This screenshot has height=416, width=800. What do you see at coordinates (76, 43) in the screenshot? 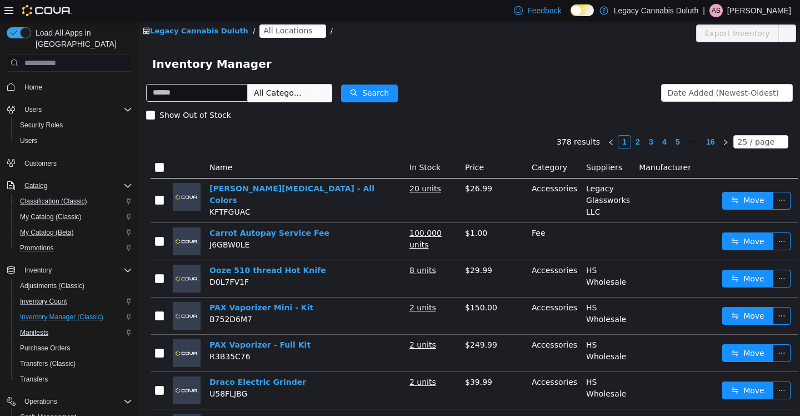
I see `span: Inventory Manager` at bounding box center [76, 43].